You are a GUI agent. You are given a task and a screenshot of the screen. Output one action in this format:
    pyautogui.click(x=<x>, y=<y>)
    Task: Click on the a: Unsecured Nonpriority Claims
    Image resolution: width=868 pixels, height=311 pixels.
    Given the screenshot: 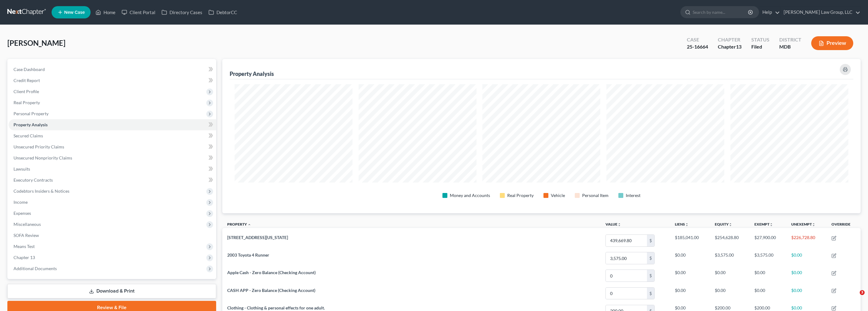 What is the action you would take?
    pyautogui.click(x=112, y=158)
    